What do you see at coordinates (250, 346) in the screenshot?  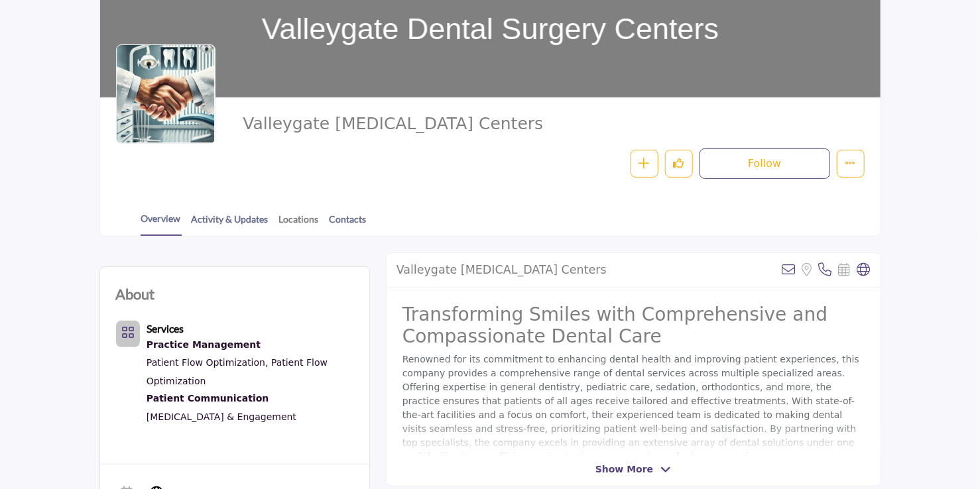 I see `div: Optimizing operations, staff coordination, and patient flow for efficient practice management.` at bounding box center [250, 346].